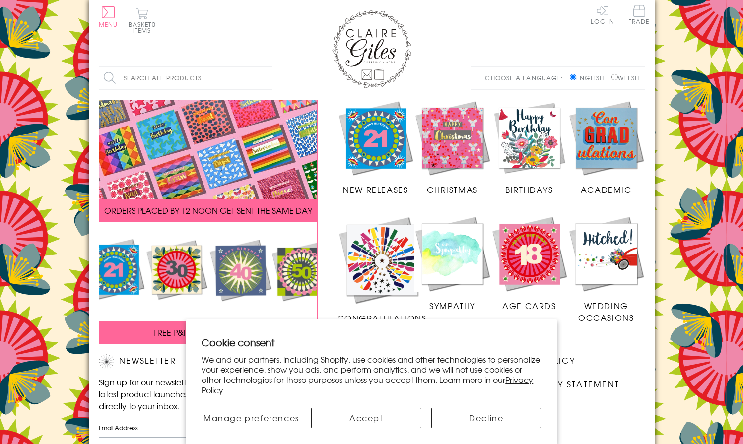 This screenshot has height=444, width=743. Describe the element at coordinates (183, 362) in the screenshot. I see `h2: Newsletter` at that location.